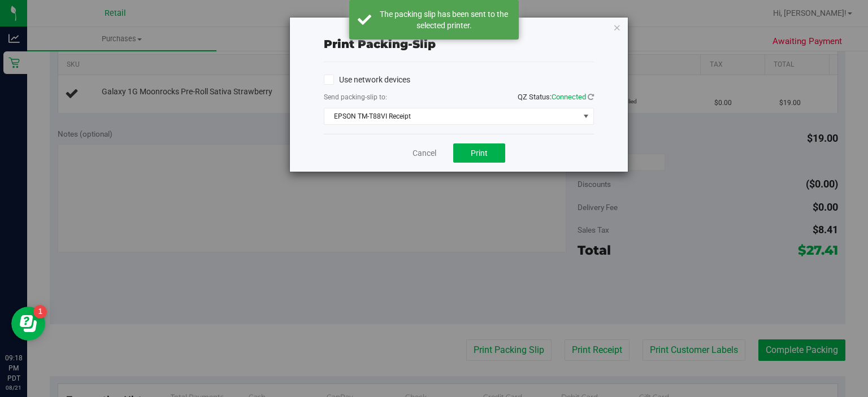 This screenshot has width=868, height=397. What do you see at coordinates (7, 6) in the screenshot?
I see `span: 1` at bounding box center [7, 6].